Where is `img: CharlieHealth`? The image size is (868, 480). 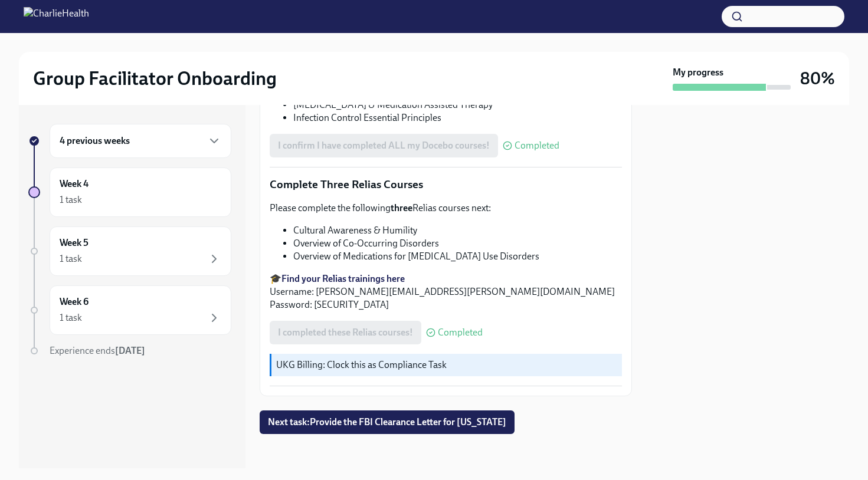
img: CharlieHealth is located at coordinates (56, 16).